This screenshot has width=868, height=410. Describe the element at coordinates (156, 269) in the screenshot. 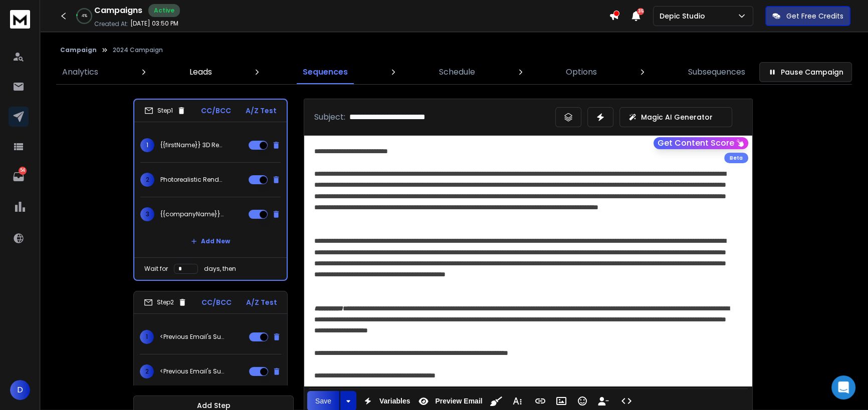

I see `p: Wait for` at that location.